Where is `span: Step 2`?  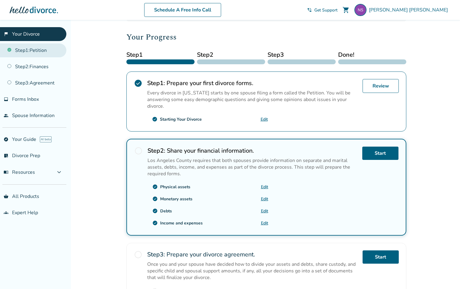 span: Step 2 is located at coordinates (231, 55).